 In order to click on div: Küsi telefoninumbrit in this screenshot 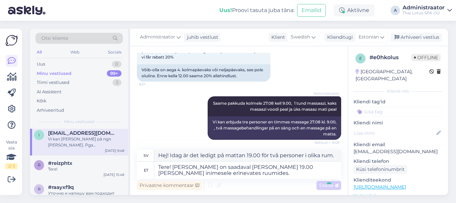, I will do `click(380, 169)`.